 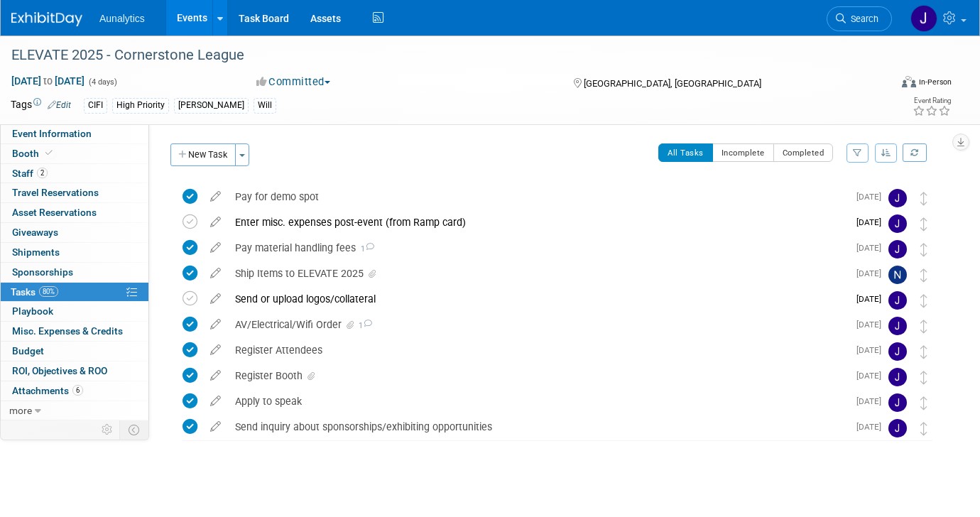 What do you see at coordinates (59, 105) in the screenshot?
I see `a: Edit` at bounding box center [59, 105].